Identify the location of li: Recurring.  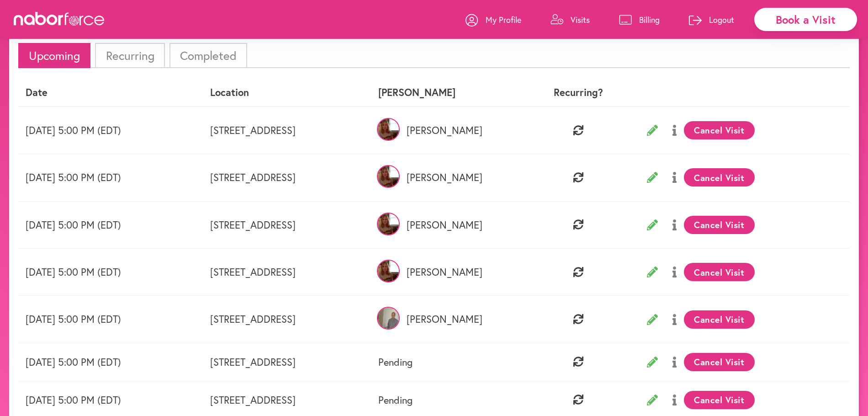
(130, 55).